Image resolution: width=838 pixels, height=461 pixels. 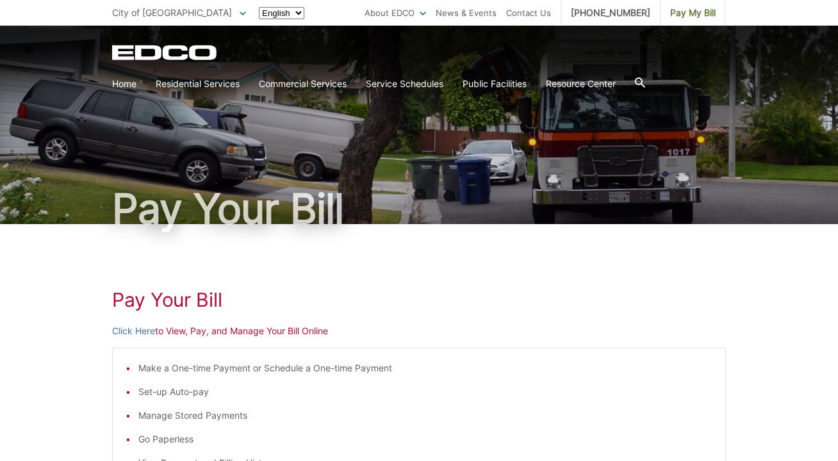 I want to click on a: Commercial Services, so click(x=302, y=84).